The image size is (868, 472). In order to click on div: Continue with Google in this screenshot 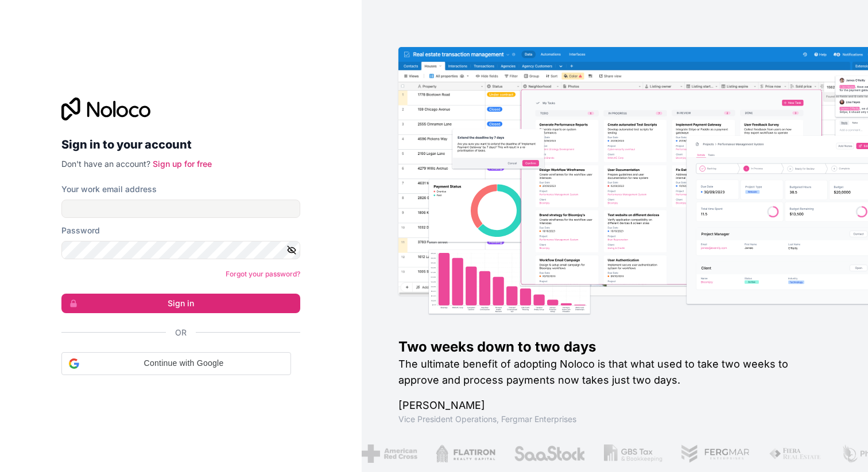, I will do `click(176, 364)`.